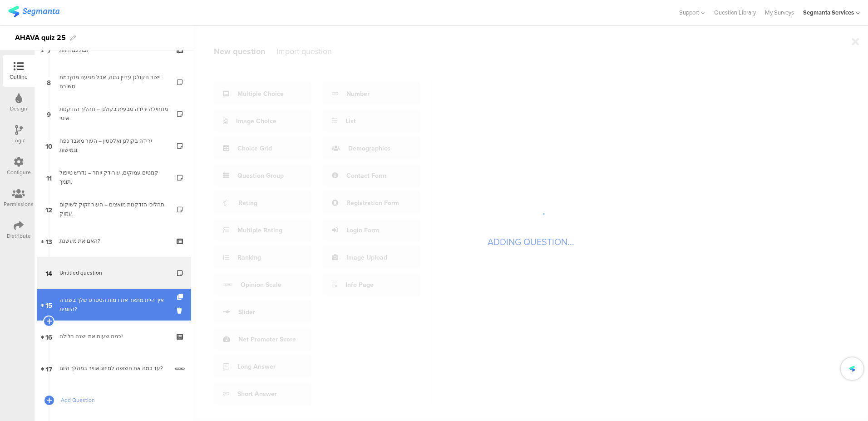 The image size is (868, 421). Describe the element at coordinates (19, 236) in the screenshot. I see `div: Distribute` at that location.